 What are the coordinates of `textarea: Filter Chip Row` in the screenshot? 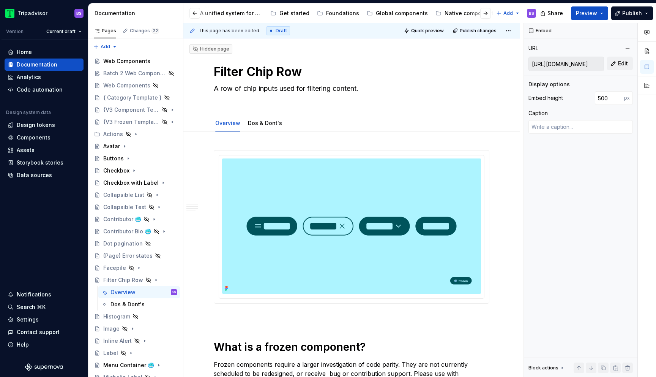 It's located at (350, 72).